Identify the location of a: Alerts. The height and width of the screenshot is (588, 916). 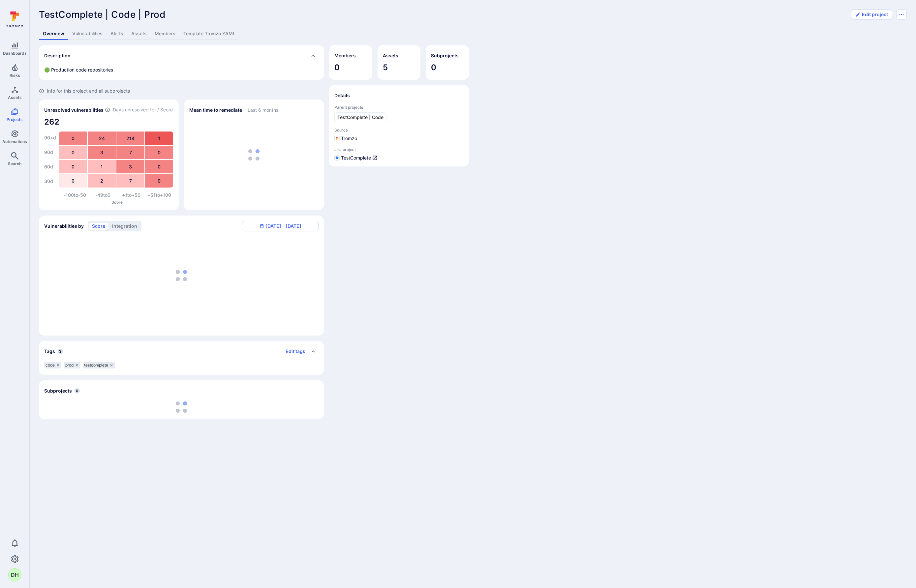
(117, 34).